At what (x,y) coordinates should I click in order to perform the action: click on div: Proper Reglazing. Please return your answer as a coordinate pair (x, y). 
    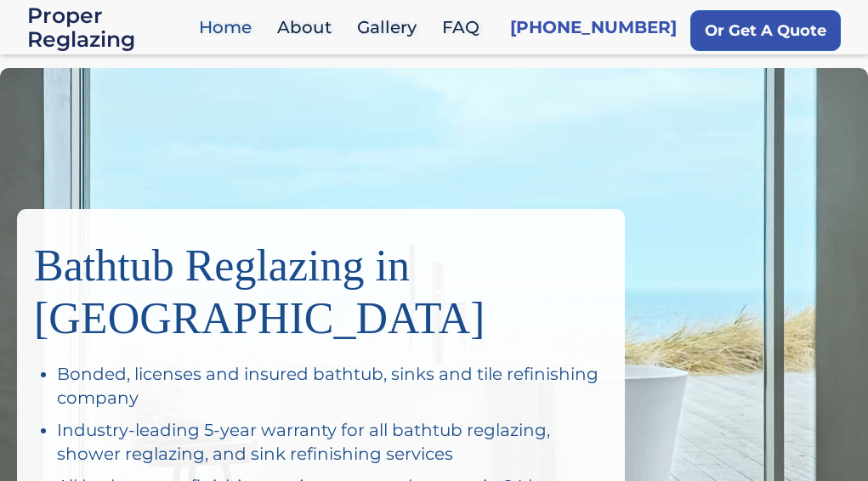
    Looking at the image, I should click on (109, 27).